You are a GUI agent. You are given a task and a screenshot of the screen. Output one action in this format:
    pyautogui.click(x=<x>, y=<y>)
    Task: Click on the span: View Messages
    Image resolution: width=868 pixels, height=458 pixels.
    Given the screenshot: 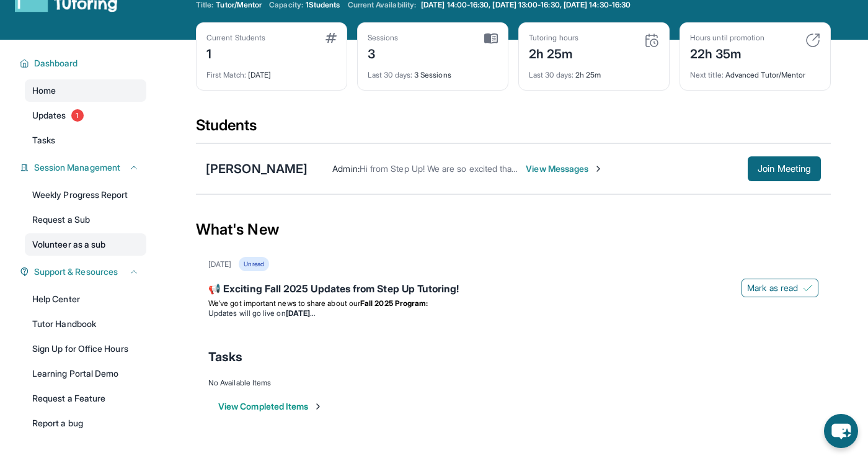 What is the action you would take?
    pyautogui.click(x=565, y=169)
    